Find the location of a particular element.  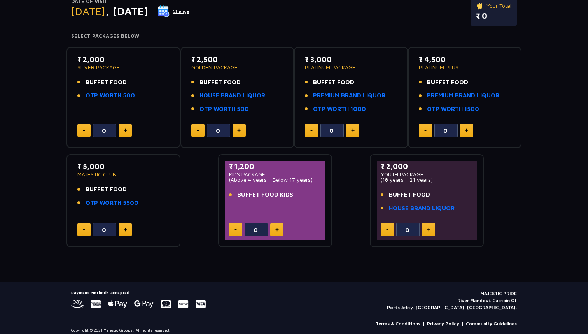

a: OTP WORTH 5500 is located at coordinates (112, 203).